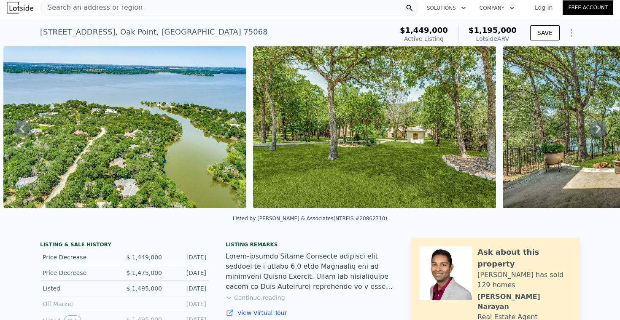 This screenshot has width=620, height=320. I want to click on span: $1,449,000, so click(424, 30).